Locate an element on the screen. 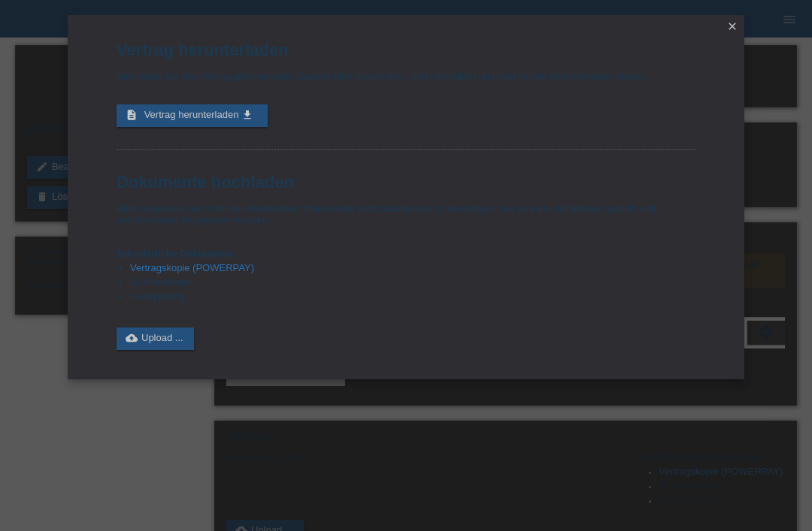 The height and width of the screenshot is (531, 812). p: Bitte laden Sie den Vertrag jetzt herunter. Danach bitte ausdrucken, unterschreiben und vom Kunde... is located at coordinates (406, 76).